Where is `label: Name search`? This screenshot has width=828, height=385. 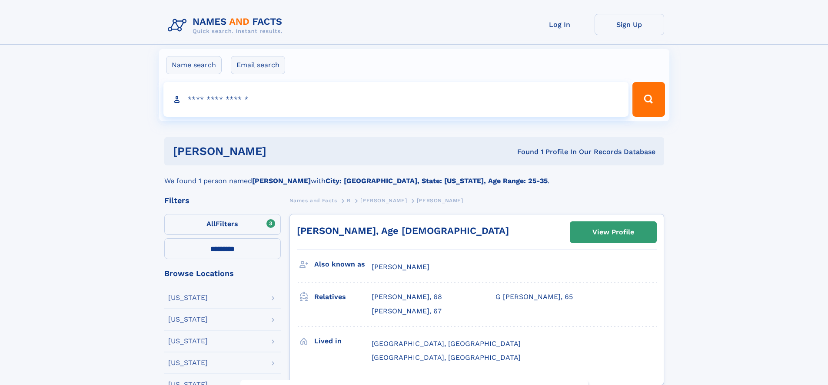 label: Name search is located at coordinates (194, 65).